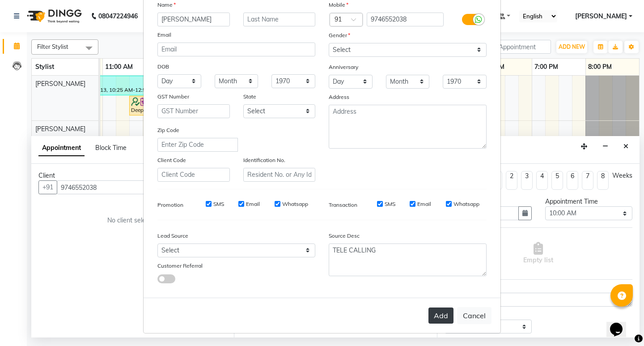 This screenshot has height=346, width=644. I want to click on input: Client Code, so click(194, 174).